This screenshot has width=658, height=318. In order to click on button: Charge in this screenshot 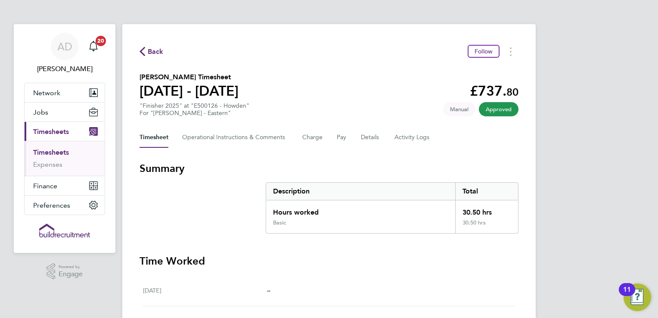, I will do `click(313, 137)`.